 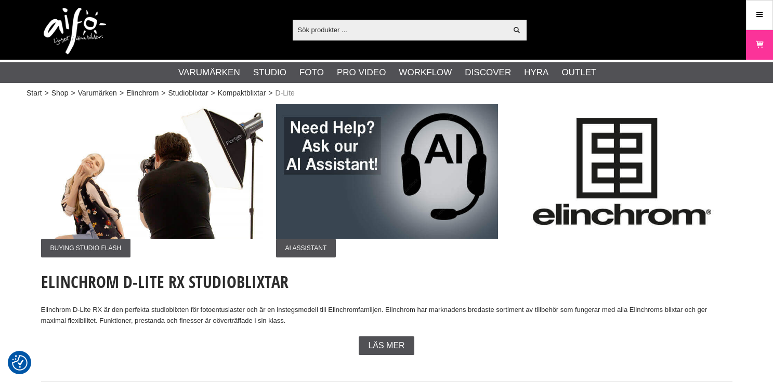 I want to click on a: Annons:002 ban-elin-dlite-001.jpgBuying Studio Flash, so click(x=152, y=181).